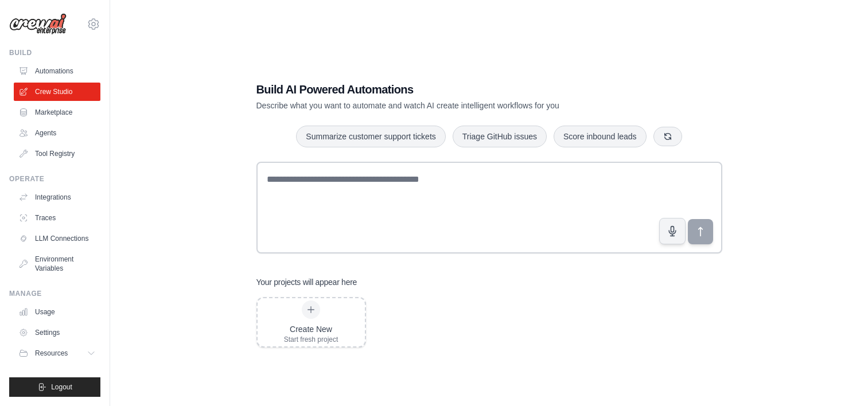 This screenshot has width=868, height=406. I want to click on div: Start fresh project, so click(311, 339).